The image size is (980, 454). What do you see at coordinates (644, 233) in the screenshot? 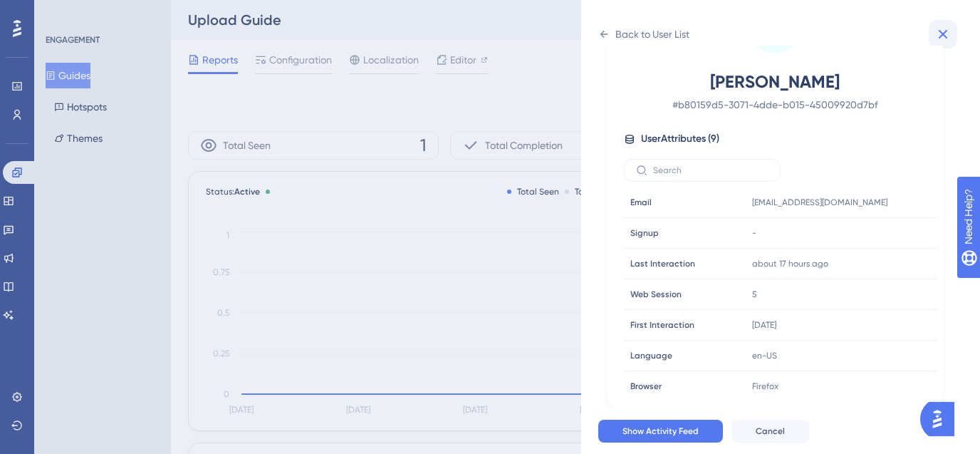
I see `span: Signup` at bounding box center [644, 233].